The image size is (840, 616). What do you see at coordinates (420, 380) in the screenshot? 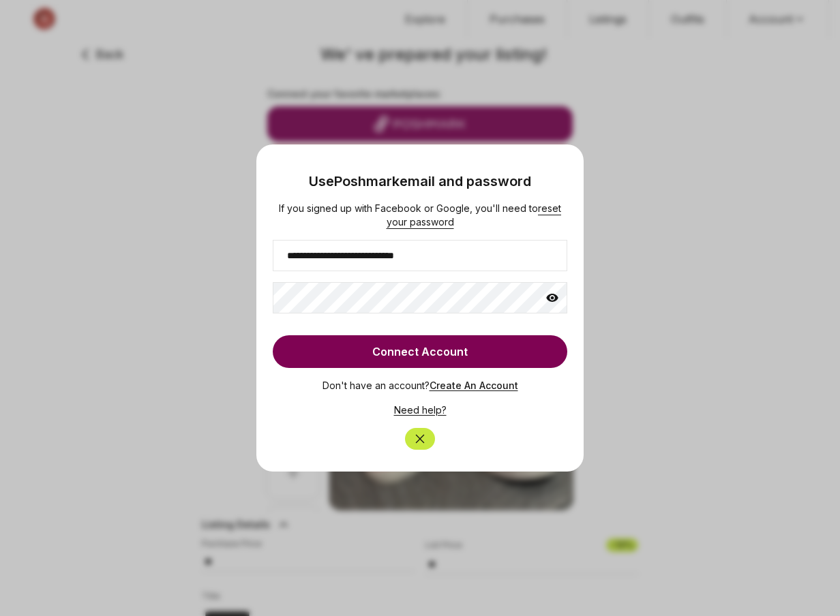
I see `p: Don't have an account?` at bounding box center [420, 380].